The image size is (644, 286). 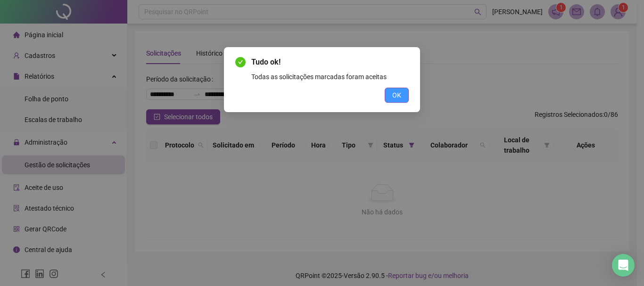 I want to click on span: Tudo ok!, so click(x=330, y=62).